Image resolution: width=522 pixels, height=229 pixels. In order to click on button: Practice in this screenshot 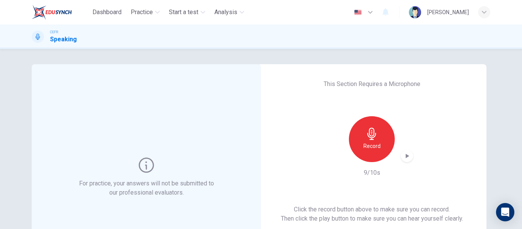, I will do `click(145, 12)`.